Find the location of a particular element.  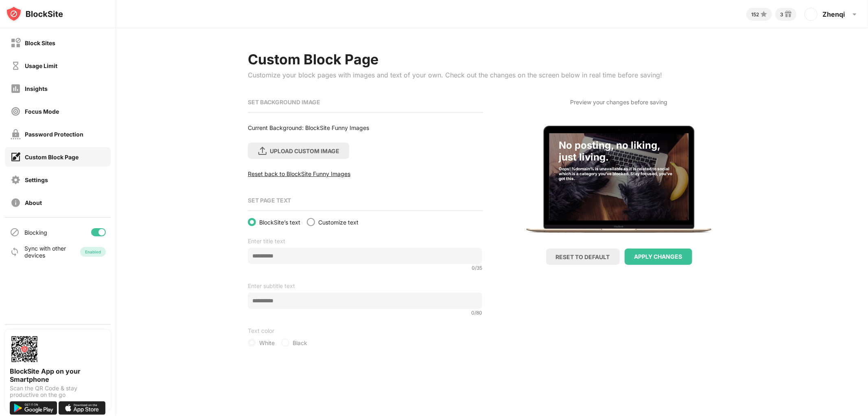

img: block-off.svg is located at coordinates (16, 42).